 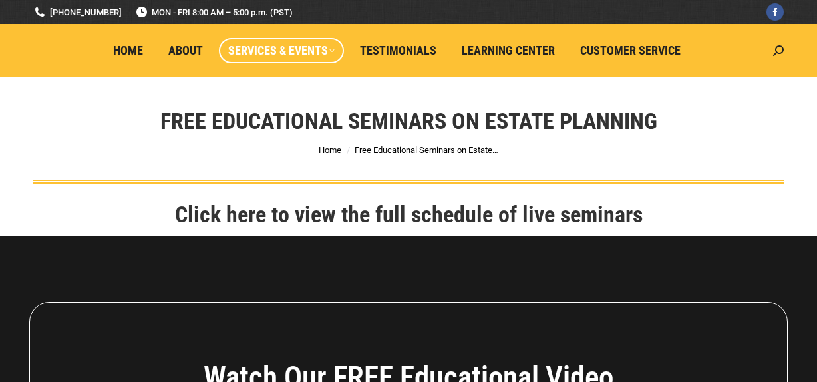 What do you see at coordinates (409, 121) in the screenshot?
I see `h1: Free Educational Seminars on Estate Planning` at bounding box center [409, 121].